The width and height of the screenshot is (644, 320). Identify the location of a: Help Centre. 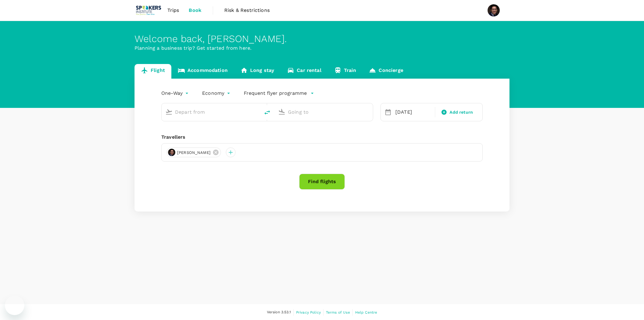
(366, 312).